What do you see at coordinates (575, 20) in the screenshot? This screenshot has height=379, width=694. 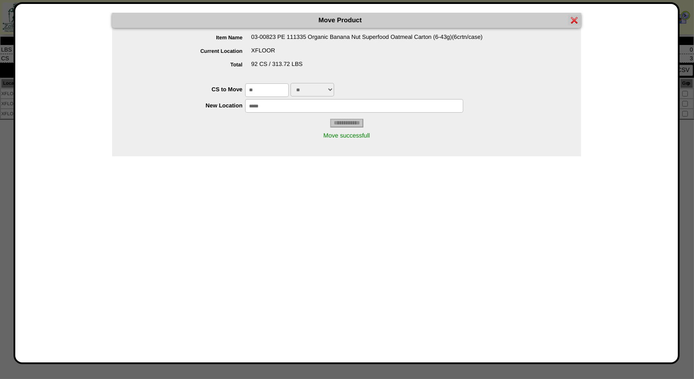 I see `img: error.gif` at bounding box center [575, 20].